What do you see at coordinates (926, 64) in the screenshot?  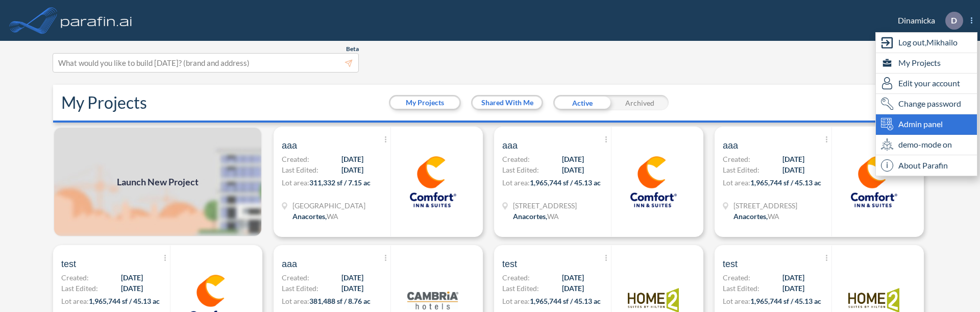 I see `div: My Projects` at bounding box center [926, 64].